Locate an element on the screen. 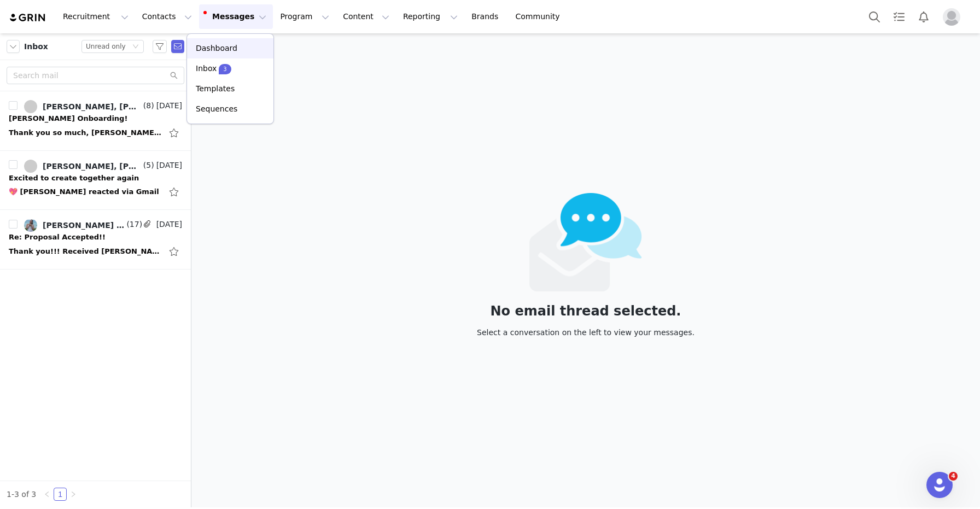 This screenshot has height=509, width=980. li: Next Page is located at coordinates (73, 494).